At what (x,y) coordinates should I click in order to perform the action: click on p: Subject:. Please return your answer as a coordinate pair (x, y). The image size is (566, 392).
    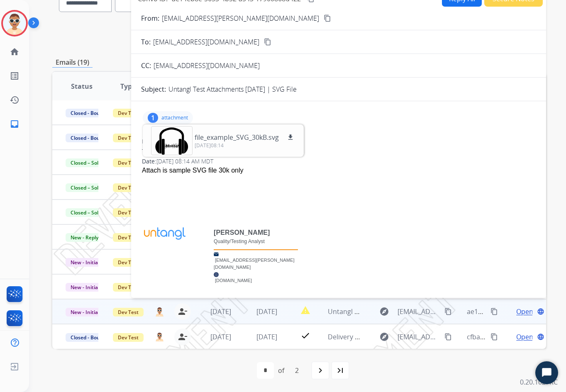
    Looking at the image, I should click on (153, 89).